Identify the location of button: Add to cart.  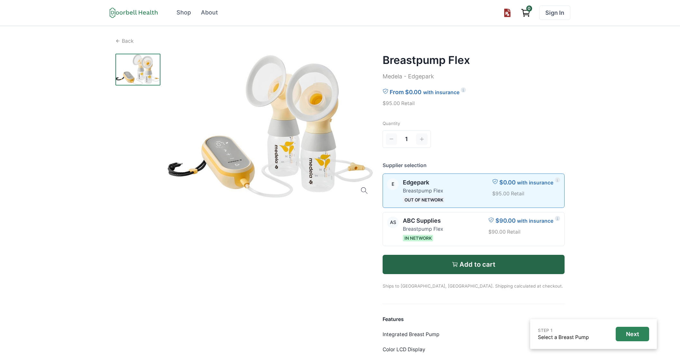
(474, 265).